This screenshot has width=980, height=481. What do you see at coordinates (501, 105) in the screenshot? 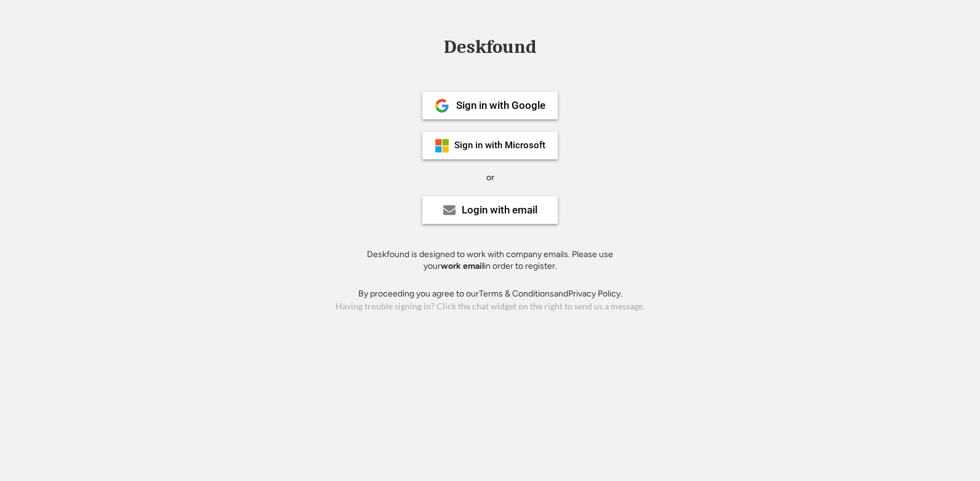
I see `div: Sign in with Google` at bounding box center [501, 105].